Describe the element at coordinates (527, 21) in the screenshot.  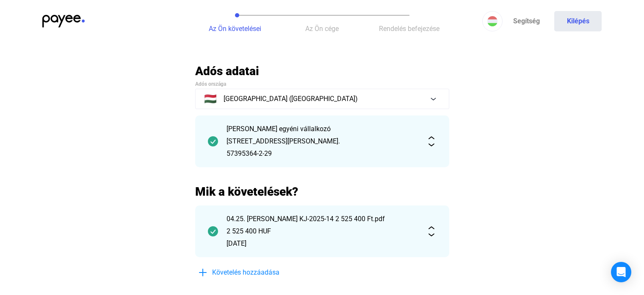
I see `a: Segítség` at that location.